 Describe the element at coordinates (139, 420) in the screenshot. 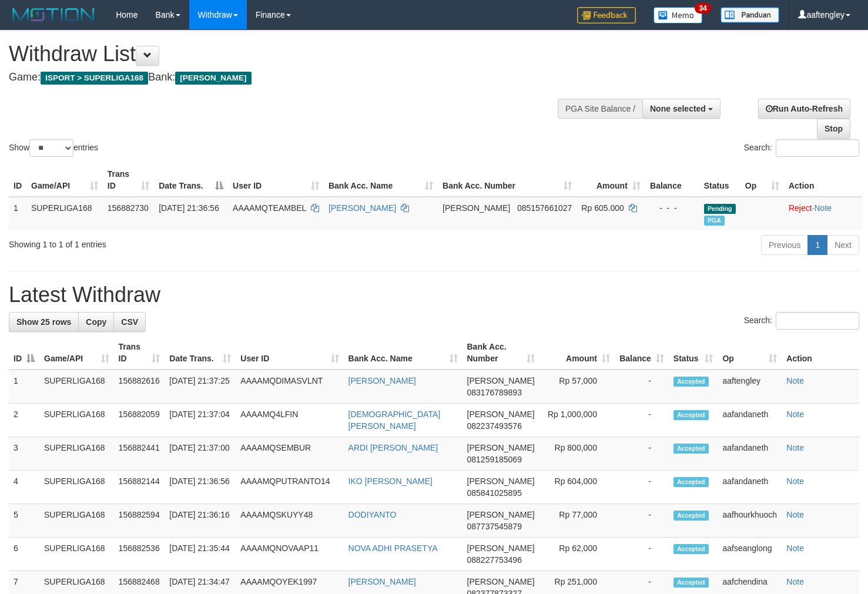

I see `td: 156882059` at that location.